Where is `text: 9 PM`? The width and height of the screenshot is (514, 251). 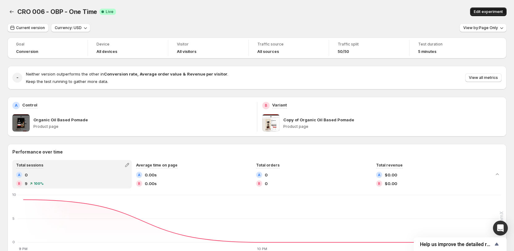 text: 9 PM is located at coordinates (23, 249).